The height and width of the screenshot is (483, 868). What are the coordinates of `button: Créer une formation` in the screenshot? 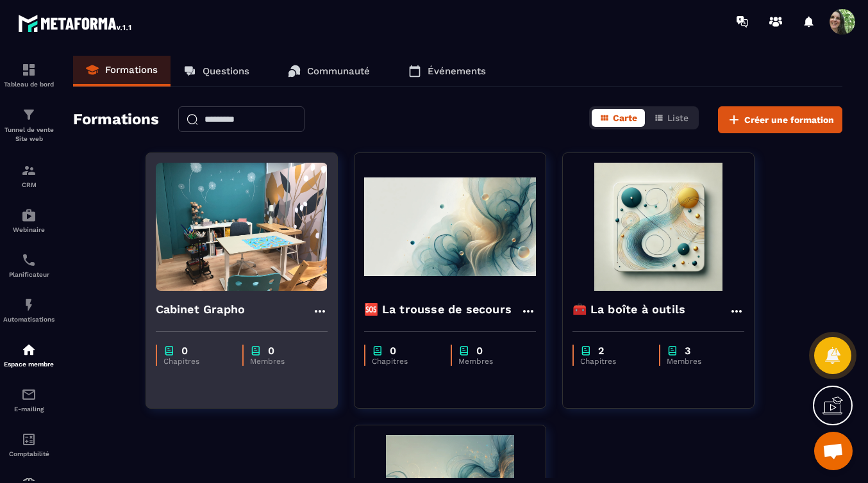 It's located at (781, 120).